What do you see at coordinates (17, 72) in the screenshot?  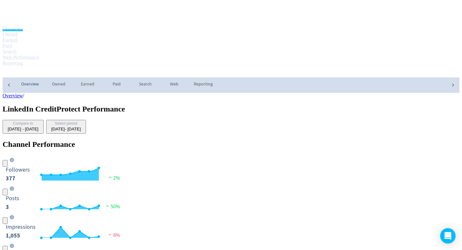 I see `span: PayOK` at bounding box center [17, 72].